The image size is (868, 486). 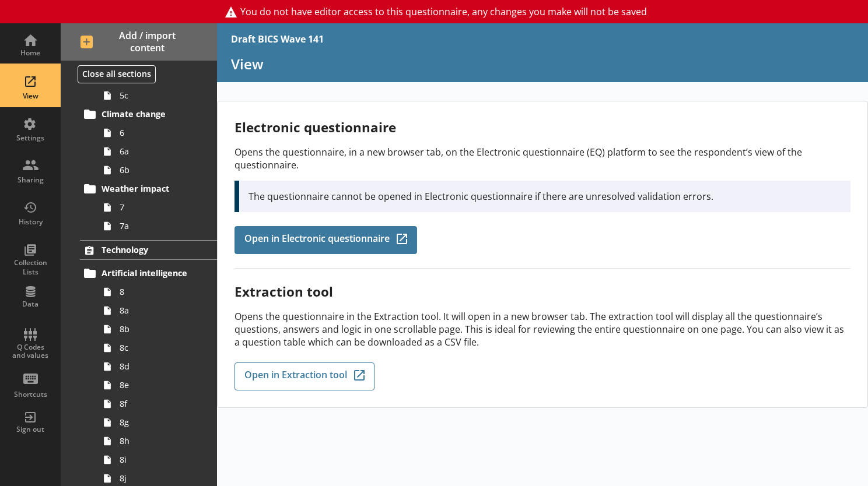 What do you see at coordinates (158, 226) in the screenshot?
I see `a: 7a` at bounding box center [158, 226].